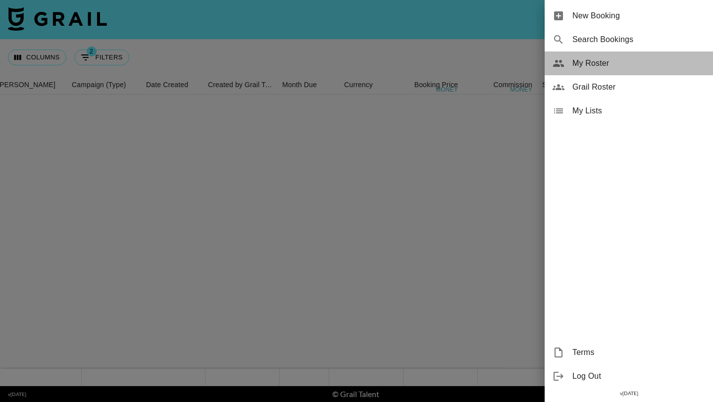 This screenshot has height=402, width=713. Describe the element at coordinates (629, 111) in the screenshot. I see `div: My Lists` at that location.